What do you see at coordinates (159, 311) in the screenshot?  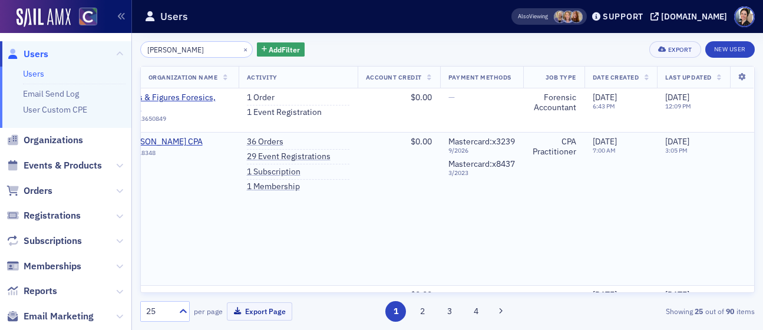 I see `div: 25` at bounding box center [159, 311].